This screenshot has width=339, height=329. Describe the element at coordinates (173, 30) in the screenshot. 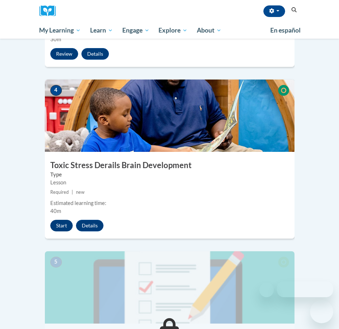

I see `span: Explore` at that location.